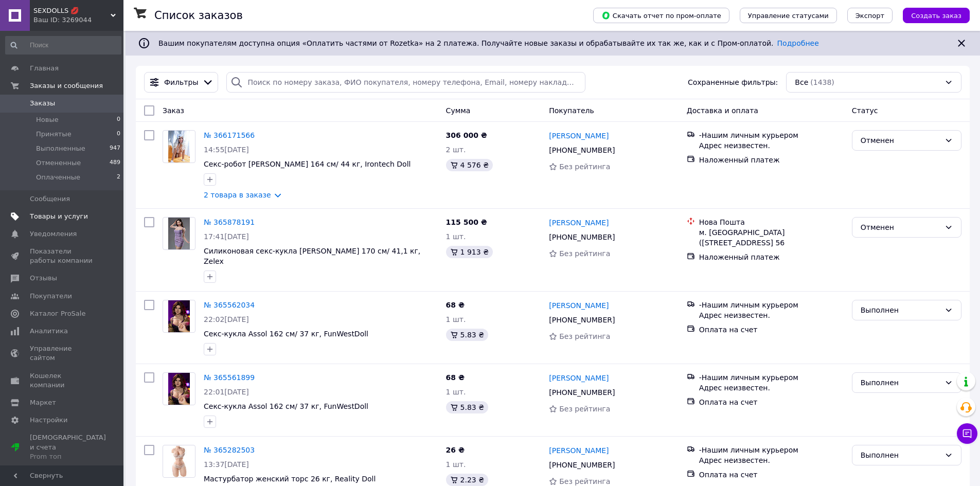 The width and height of the screenshot is (980, 486). I want to click on a: Мастурбатор женский торс 26 кг, Reality Doll, so click(290, 478).